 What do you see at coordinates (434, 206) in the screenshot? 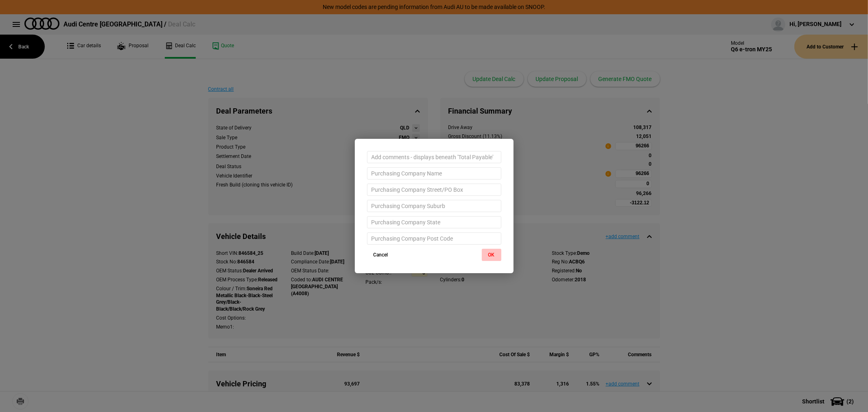
I see `input: Purchasing Company Suburb` at bounding box center [434, 206].